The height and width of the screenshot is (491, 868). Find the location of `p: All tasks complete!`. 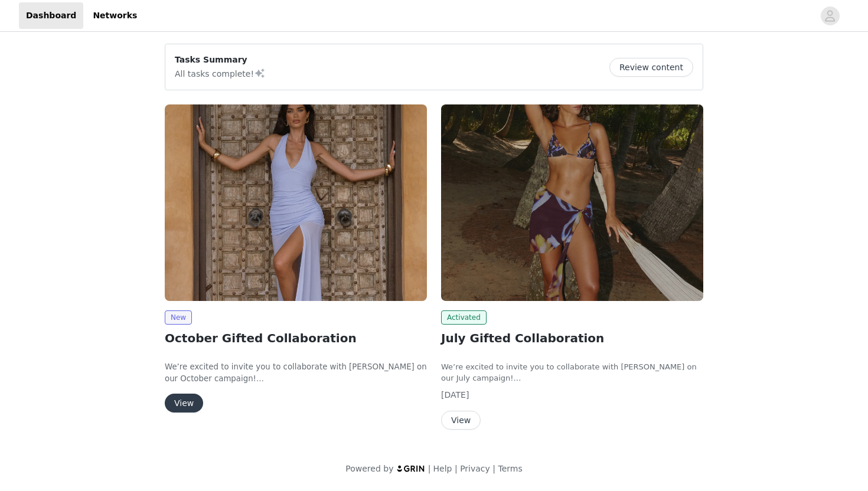

p: All tasks complete! is located at coordinates (220, 73).